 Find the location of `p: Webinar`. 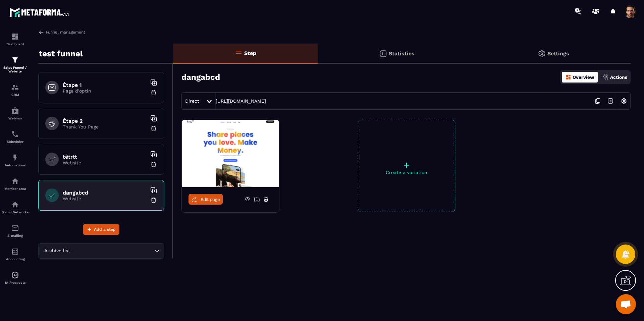

p: Webinar is located at coordinates (15, 118).